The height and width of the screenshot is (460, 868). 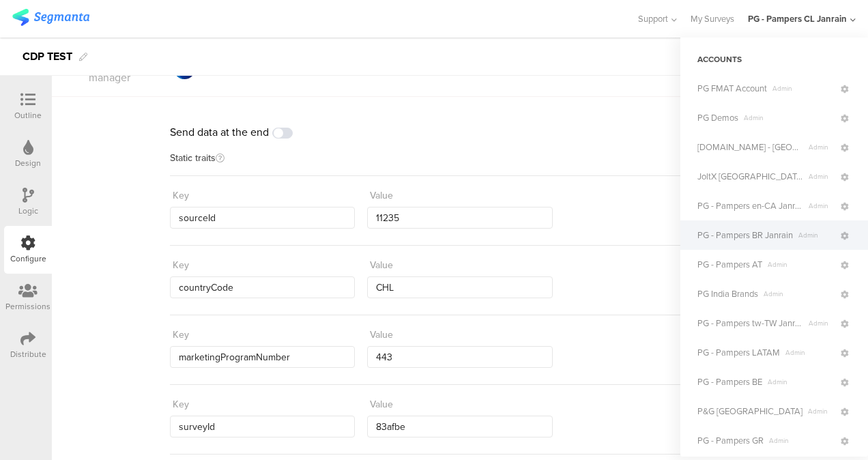 I want to click on div: Design, so click(x=28, y=163).